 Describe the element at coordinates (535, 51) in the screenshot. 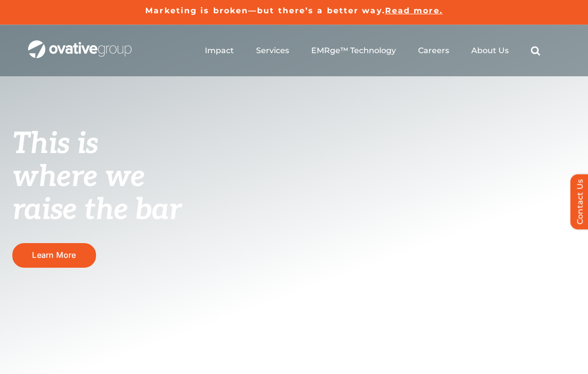

I see `a: Search` at that location.